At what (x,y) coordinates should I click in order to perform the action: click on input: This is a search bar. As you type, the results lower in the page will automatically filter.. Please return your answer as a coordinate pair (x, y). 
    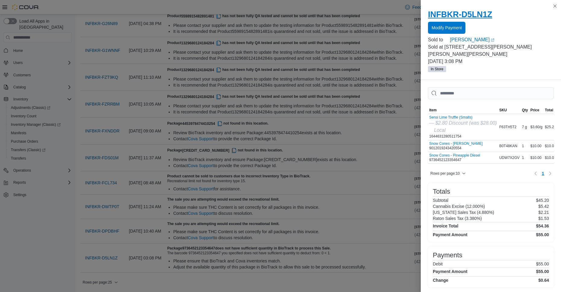
    Looking at the image, I should click on (491, 93).